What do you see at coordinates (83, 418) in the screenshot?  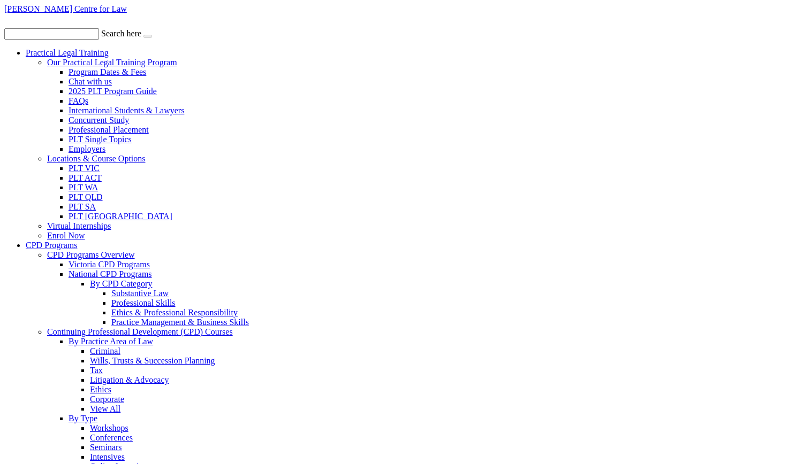 I see `a: By Type` at bounding box center [83, 418].